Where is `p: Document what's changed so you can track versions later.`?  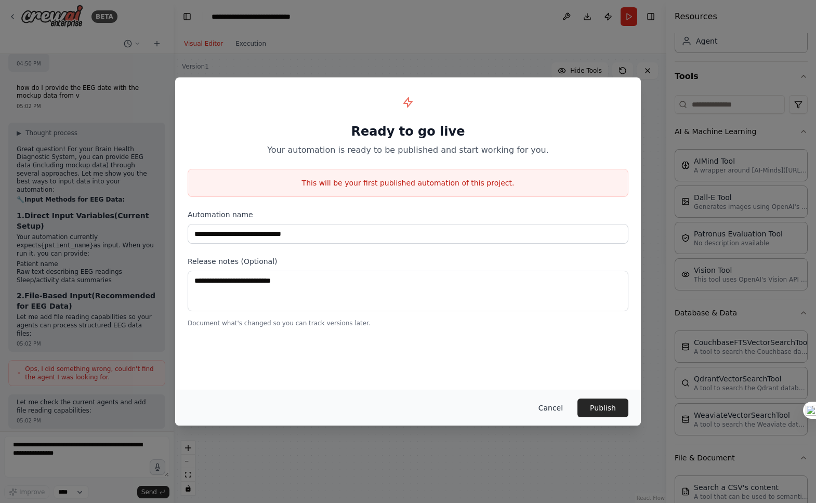
p: Document what's changed so you can track versions later. is located at coordinates (408, 323).